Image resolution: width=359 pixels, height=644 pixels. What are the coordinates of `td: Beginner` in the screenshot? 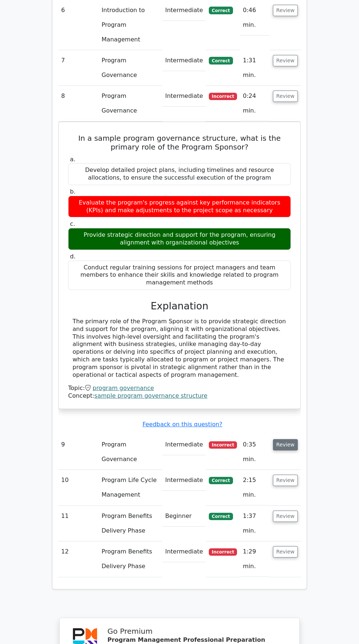 It's located at (184, 516).